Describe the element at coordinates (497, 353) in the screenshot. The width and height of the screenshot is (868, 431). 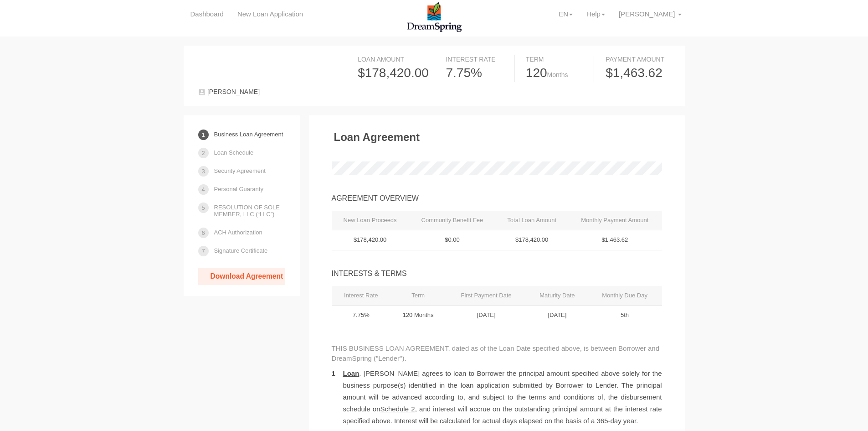
I see `p: THIS BUSINESS LOAN AGREEMENT, dated as of the Loan Date specified above, is between Borrower and ...` at that location.